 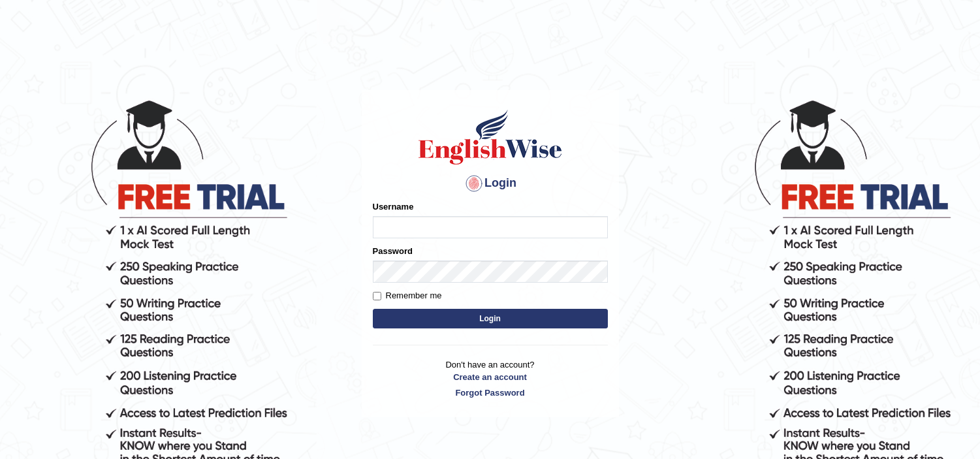 What do you see at coordinates (490, 319) in the screenshot?
I see `button: Login` at bounding box center [490, 319].